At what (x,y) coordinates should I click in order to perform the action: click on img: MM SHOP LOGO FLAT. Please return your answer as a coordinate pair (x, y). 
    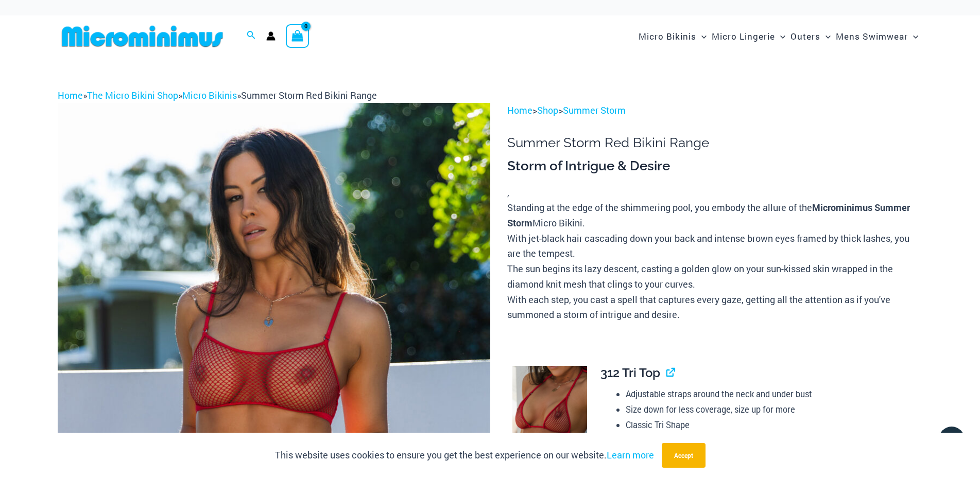
    Looking at the image, I should click on (142, 36).